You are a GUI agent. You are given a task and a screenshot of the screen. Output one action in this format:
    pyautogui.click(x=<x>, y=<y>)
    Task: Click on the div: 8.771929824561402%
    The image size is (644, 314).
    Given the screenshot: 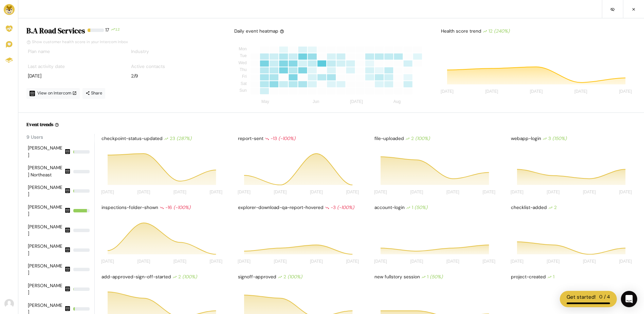 What is the action you would take?
    pyautogui.click(x=82, y=308)
    